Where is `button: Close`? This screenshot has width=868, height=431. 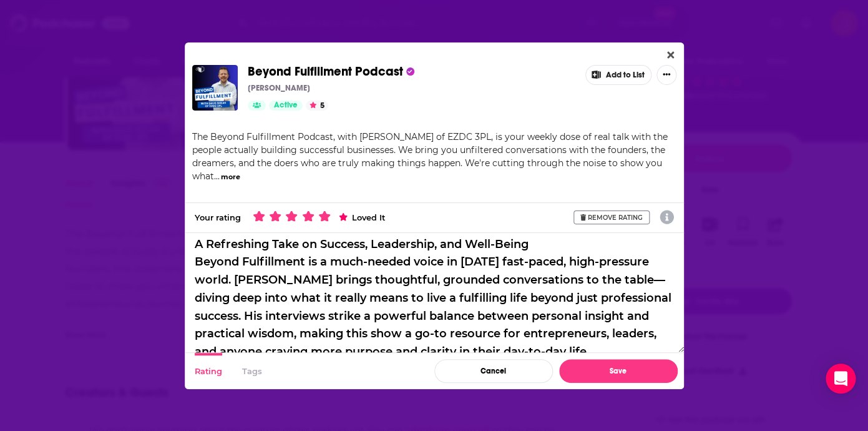
button: Close is located at coordinates (670, 55).